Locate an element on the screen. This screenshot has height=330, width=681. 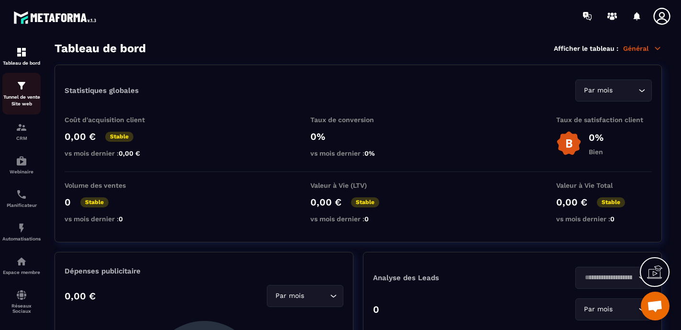
img: logo is located at coordinates (56, 17).